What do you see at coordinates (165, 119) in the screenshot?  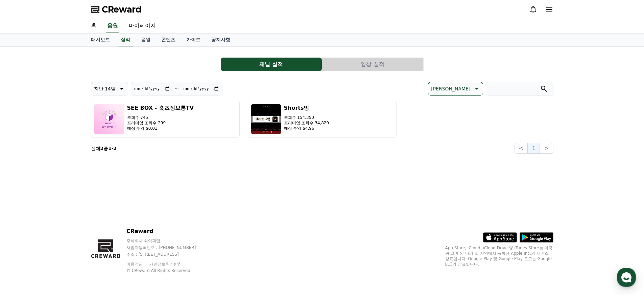 I see `button: SEE BOX - 숏츠정보통TV 조회수 745 프리미엄 조회수 299 예상 수익 $0.01` at bounding box center [165, 119].